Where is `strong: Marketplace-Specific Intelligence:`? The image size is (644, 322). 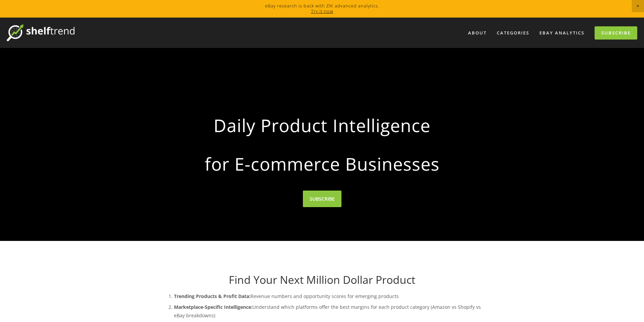 strong: Marketplace-Specific Intelligence: is located at coordinates (213, 307).